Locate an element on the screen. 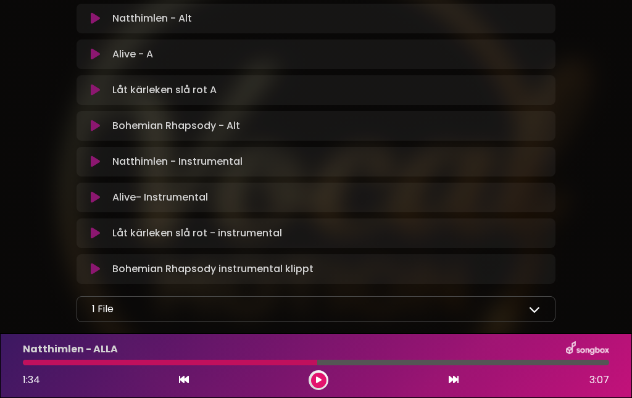 Image resolution: width=632 pixels, height=398 pixels. p: Bohemian Rhapsody instrumental klippt is located at coordinates (213, 269).